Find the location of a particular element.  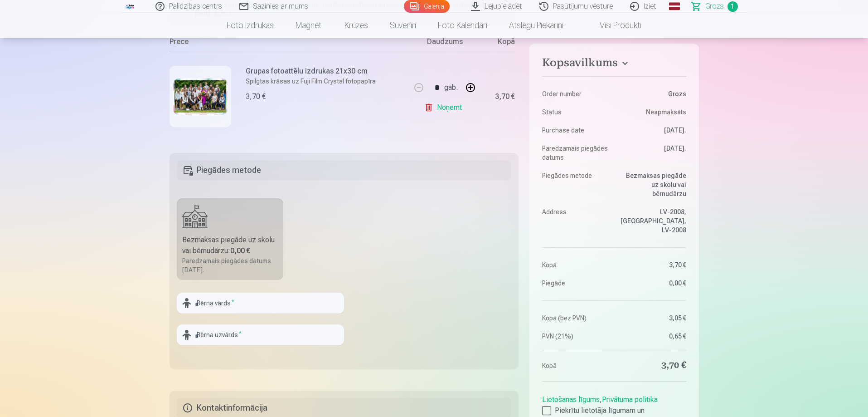

a: Privātuma politika is located at coordinates (630, 399).